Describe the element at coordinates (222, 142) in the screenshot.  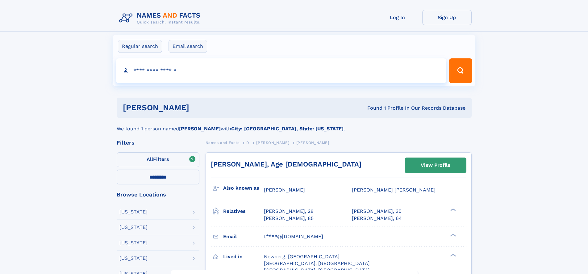
I see `a: Names and Facts` at that location.